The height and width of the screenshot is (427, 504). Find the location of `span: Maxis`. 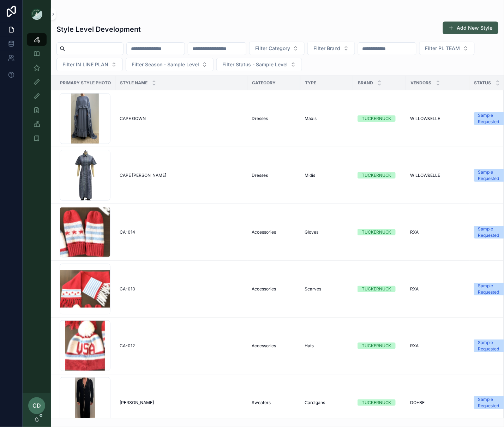

span: Maxis is located at coordinates (311, 119).